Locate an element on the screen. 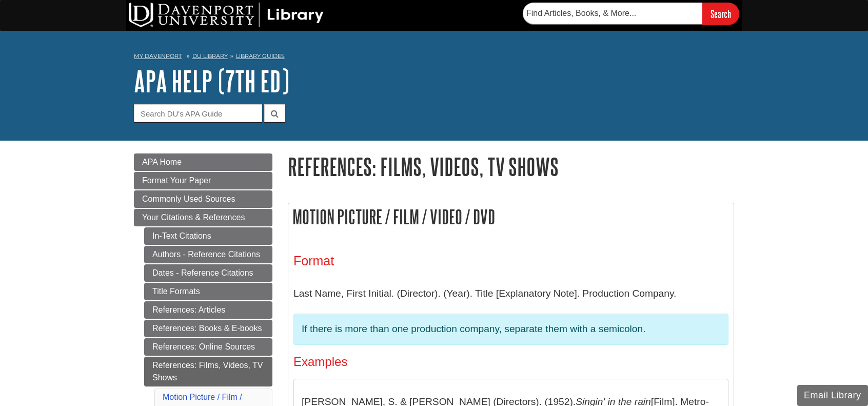  h2: Motion Picture / Film / Video / DVD is located at coordinates (511, 217).